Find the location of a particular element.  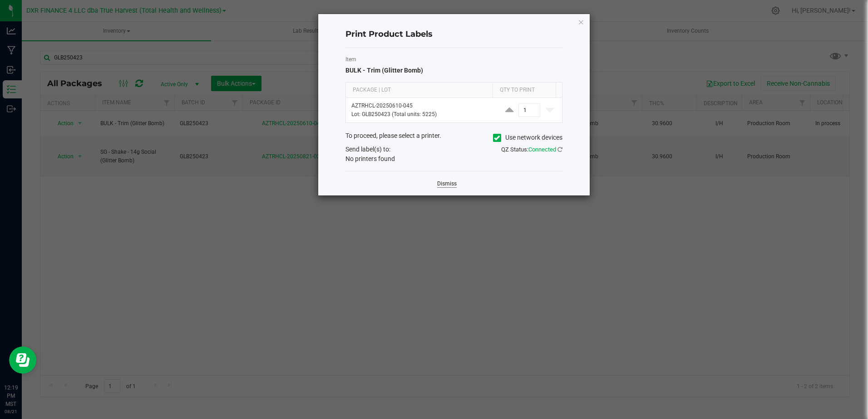

h4: Print Product Labels is located at coordinates (454, 35).